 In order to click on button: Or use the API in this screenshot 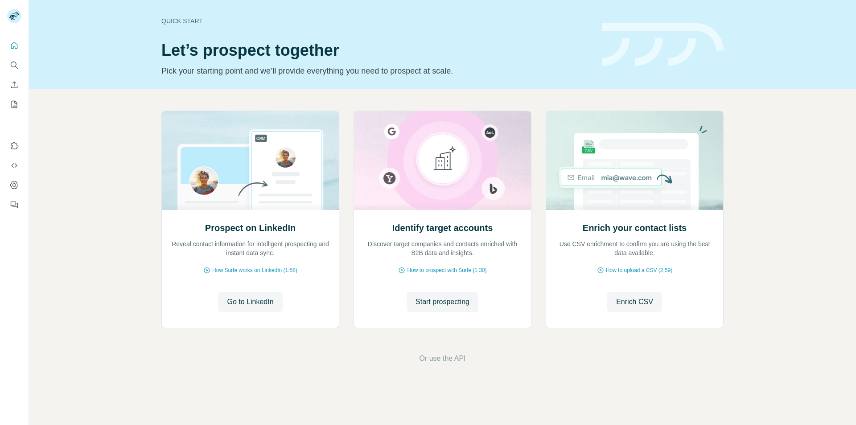, I will do `click(442, 359)`.